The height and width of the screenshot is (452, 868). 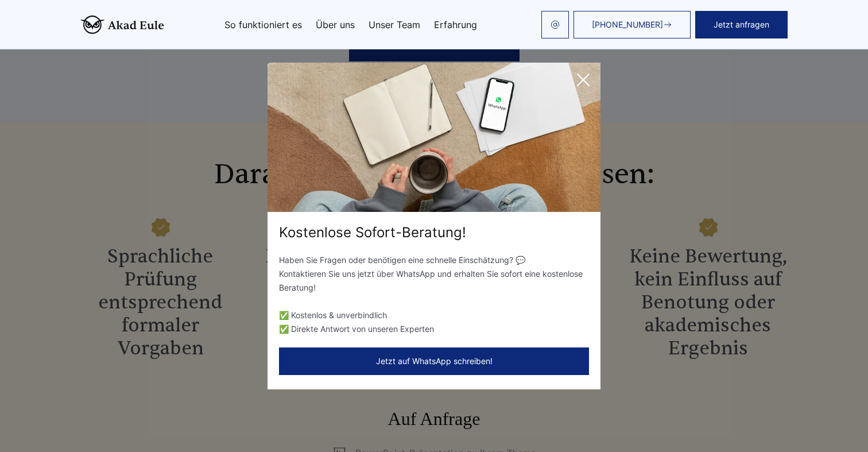 What do you see at coordinates (456, 25) in the screenshot?
I see `a: Erfahrung` at bounding box center [456, 25].